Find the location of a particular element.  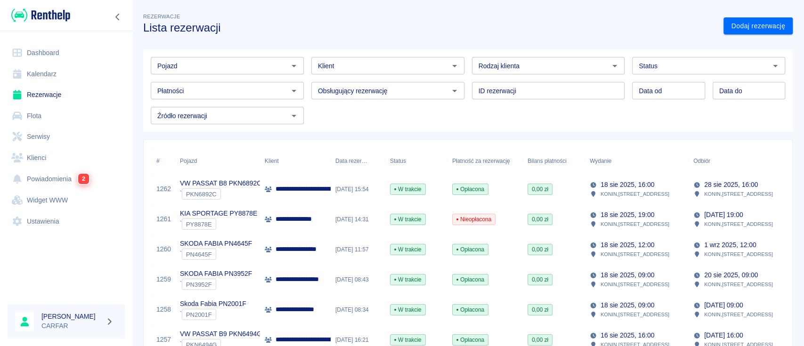

span: PKN6892C is located at coordinates (201, 194).